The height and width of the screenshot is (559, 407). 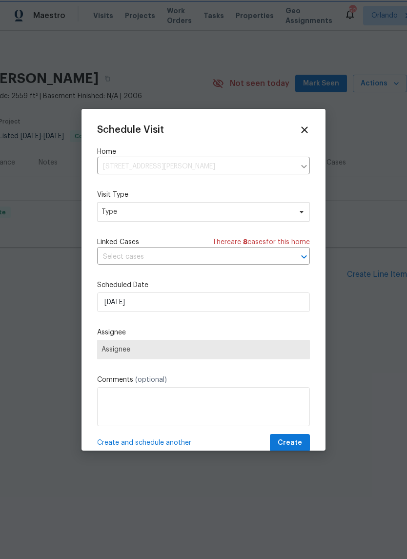 I want to click on button: Create, so click(x=290, y=443).